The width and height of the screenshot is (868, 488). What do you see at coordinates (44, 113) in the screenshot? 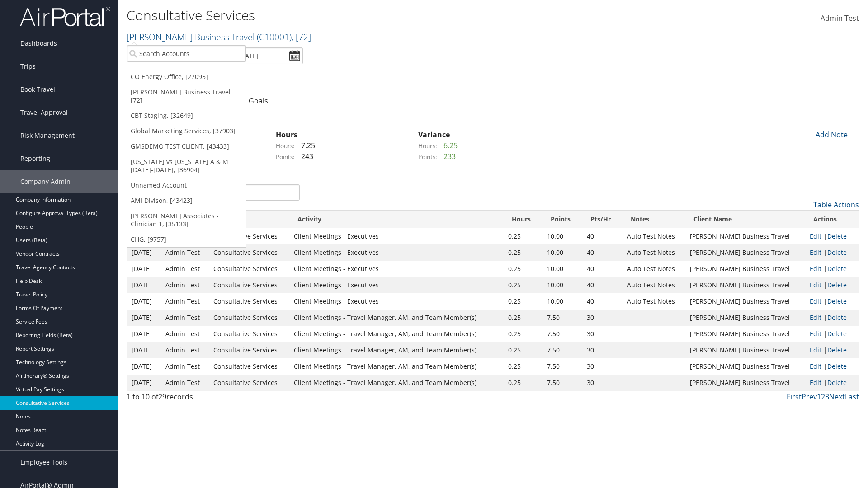
I see `span: Travel Approval` at bounding box center [44, 113].